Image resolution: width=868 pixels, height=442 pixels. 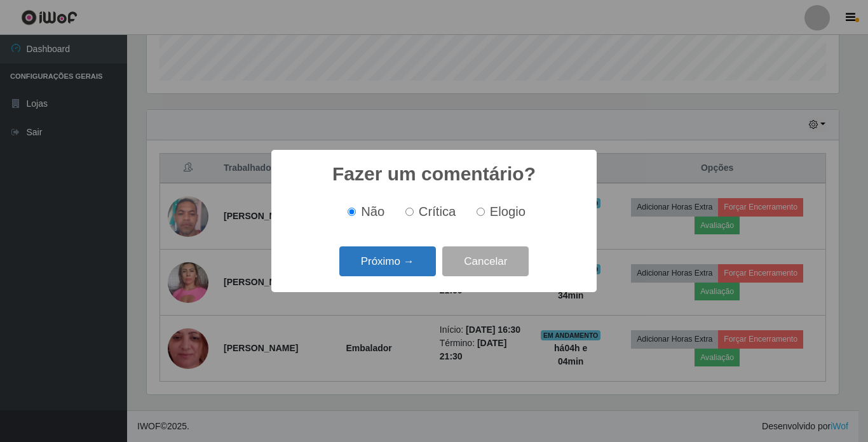 I want to click on input: Crítica, so click(x=409, y=211).